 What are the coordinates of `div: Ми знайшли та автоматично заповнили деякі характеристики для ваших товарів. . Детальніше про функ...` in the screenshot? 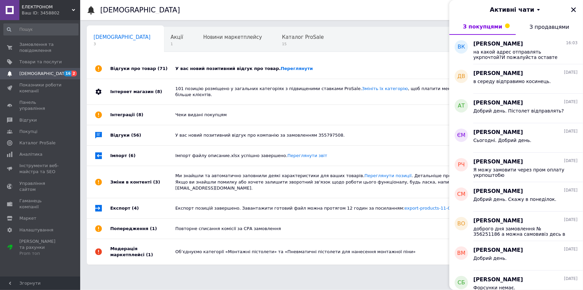 It's located at (339, 182).